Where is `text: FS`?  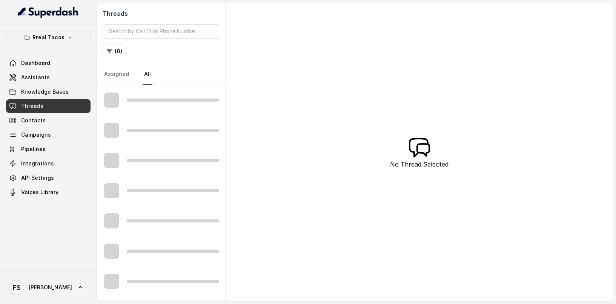 text: FS is located at coordinates (17, 287).